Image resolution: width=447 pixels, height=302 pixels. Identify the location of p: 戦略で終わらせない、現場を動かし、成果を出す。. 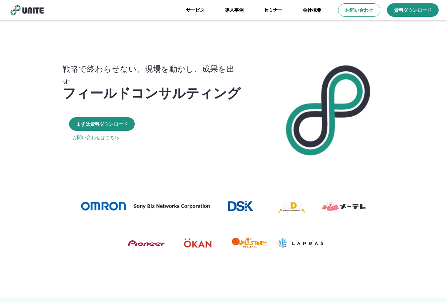
(155, 75).